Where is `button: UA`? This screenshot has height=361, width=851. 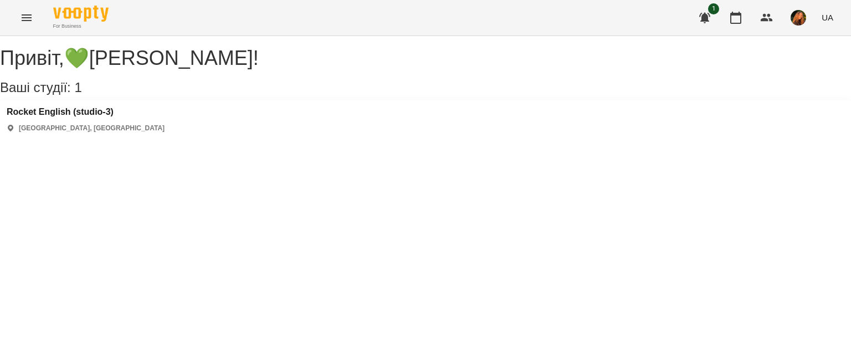 button: UA is located at coordinates (827, 17).